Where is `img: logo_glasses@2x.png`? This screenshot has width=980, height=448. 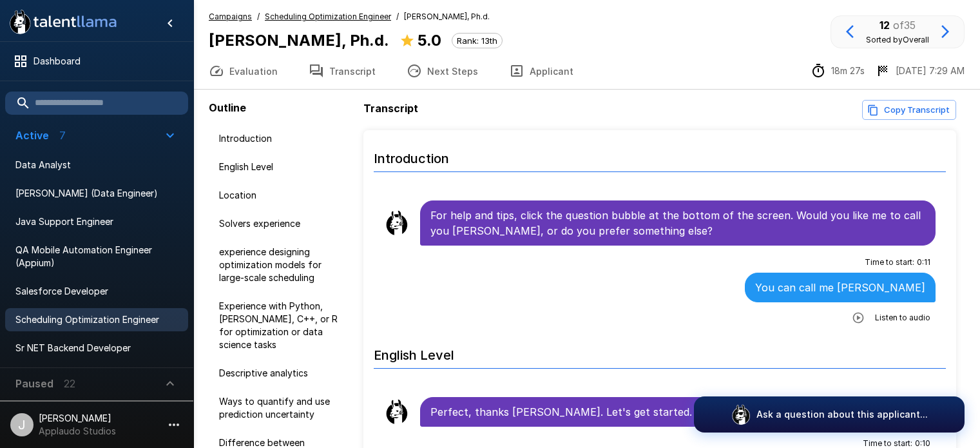 img: logo_glasses@2x.png is located at coordinates (741, 415).